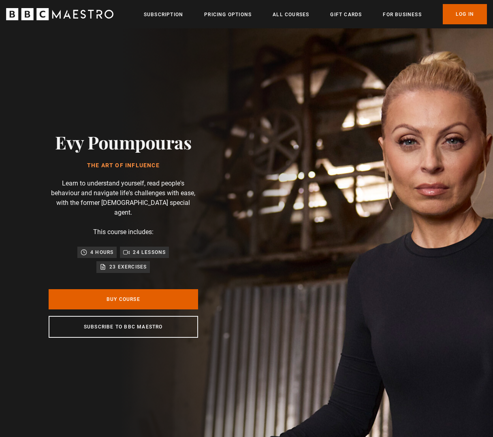 This screenshot has height=437, width=493. I want to click on a: BBC Maestro, so click(60, 14).